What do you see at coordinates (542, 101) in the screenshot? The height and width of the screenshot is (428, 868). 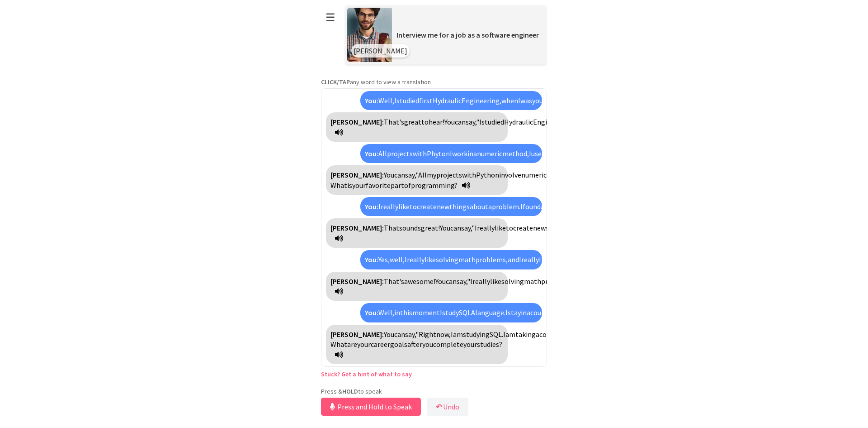 I see `span: young,` at bounding box center [542, 101].